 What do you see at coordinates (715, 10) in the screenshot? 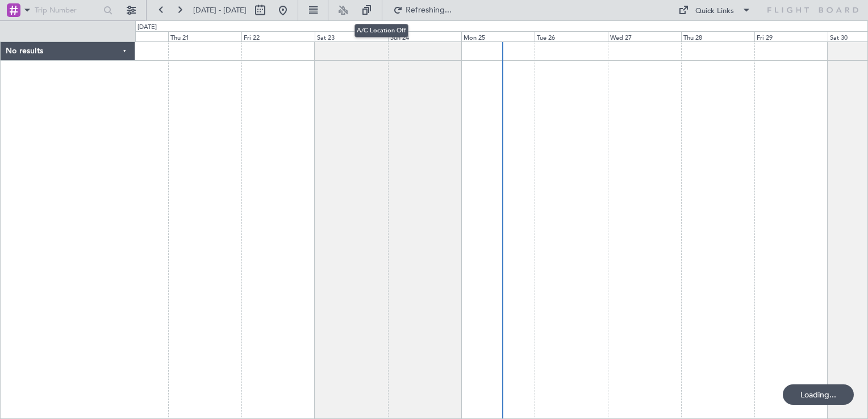
I see `button: Quick Links` at bounding box center [715, 10].